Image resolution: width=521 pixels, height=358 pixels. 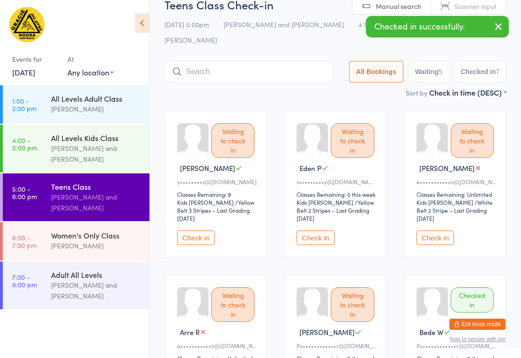 What do you see at coordinates (480, 72) in the screenshot?
I see `button: Checked in7` at bounding box center [480, 72].